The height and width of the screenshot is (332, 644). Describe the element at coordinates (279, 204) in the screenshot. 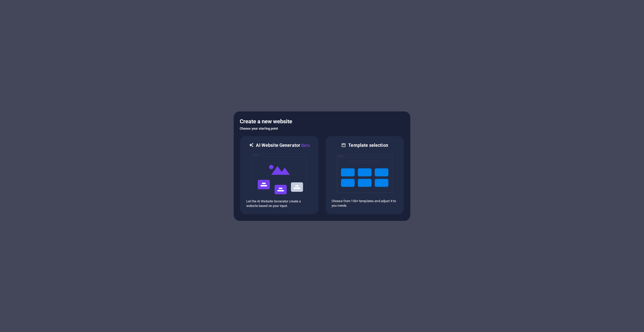

I see `p: Let the AI Website Generator create a website based on your input.` at that location.